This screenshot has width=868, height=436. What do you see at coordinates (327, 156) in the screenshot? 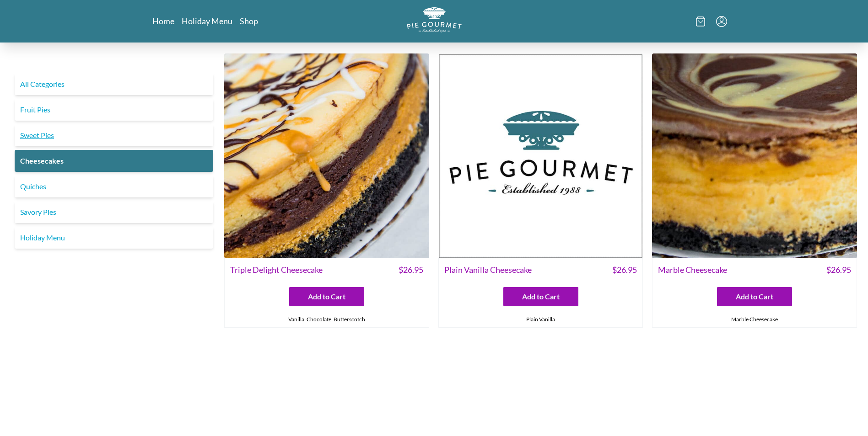
I see `a: Triple Delight Cheesecake` at bounding box center [327, 156].